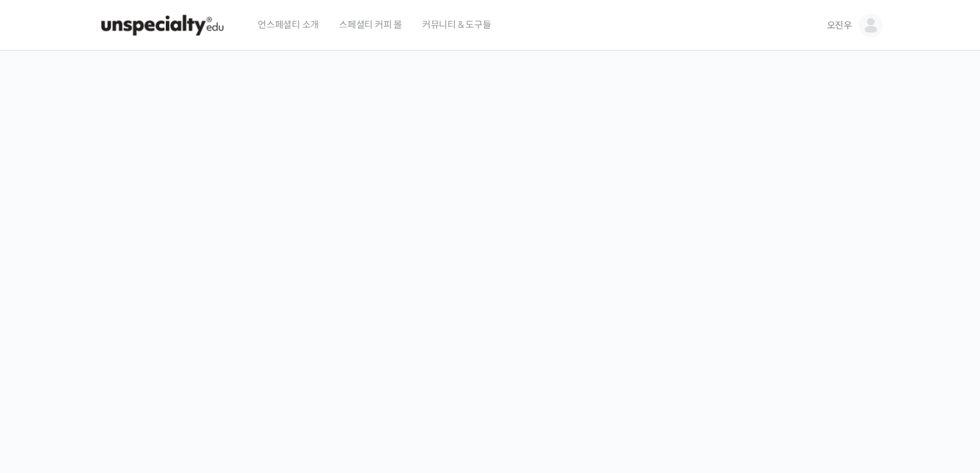  What do you see at coordinates (840, 26) in the screenshot?
I see `span: 오진우` at bounding box center [840, 26].